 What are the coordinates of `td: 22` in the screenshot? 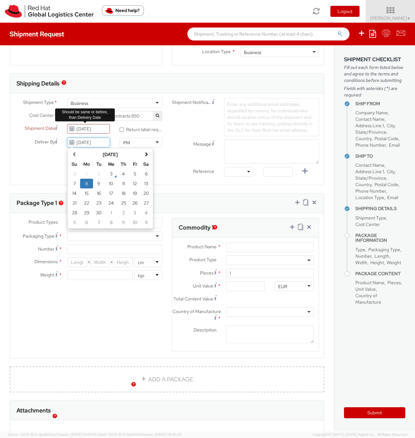 It's located at (86, 203).